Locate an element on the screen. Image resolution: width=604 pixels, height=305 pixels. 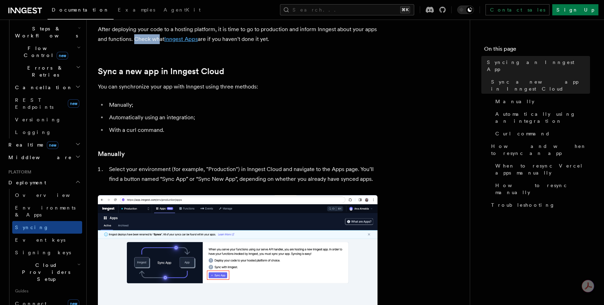
a: Documentation is located at coordinates (80, 11).